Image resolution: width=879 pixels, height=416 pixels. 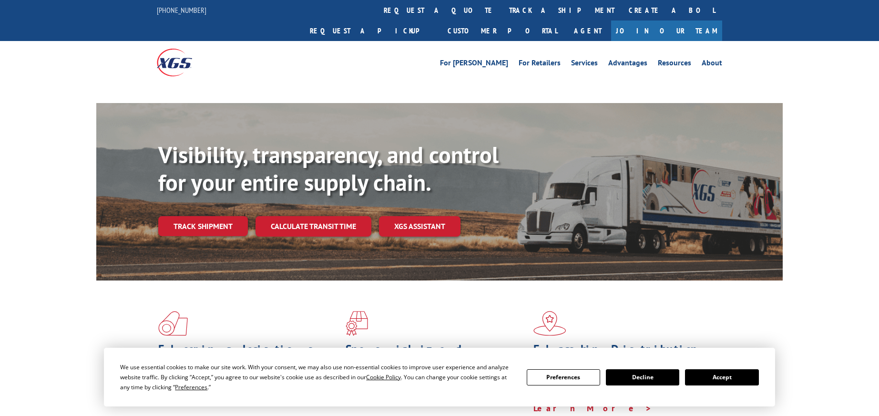 What do you see at coordinates (203, 226) in the screenshot?
I see `a: Track shipment` at bounding box center [203, 226].